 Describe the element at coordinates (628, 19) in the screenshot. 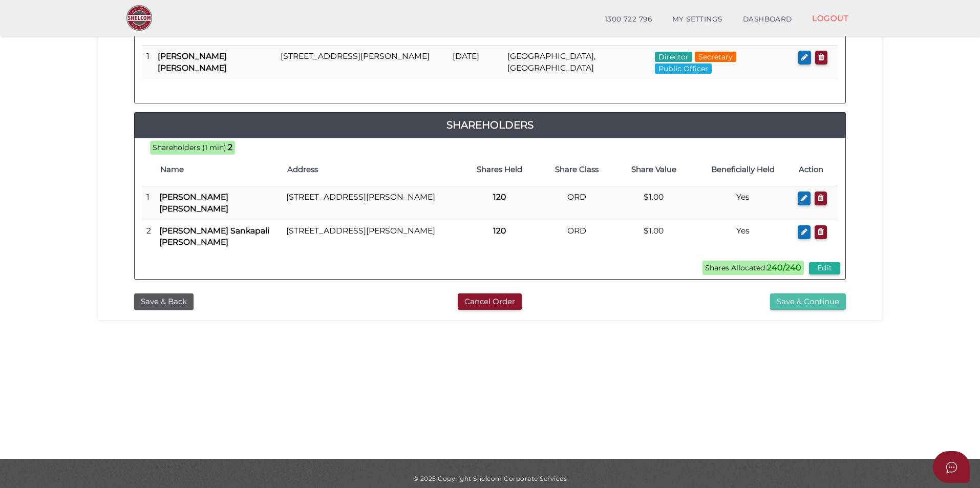

I see `a: 1300 722 796` at that location.